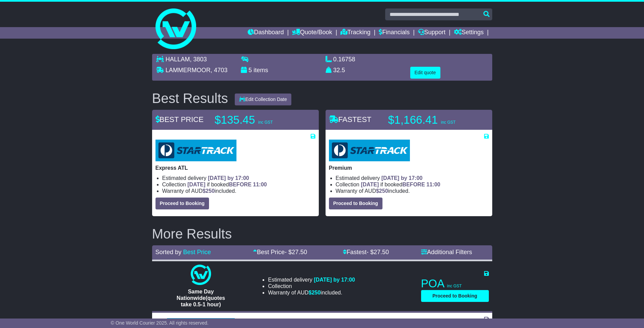 Image resolution: width=644 pixels, height=328 pixels. Describe the element at coordinates (71, 41) in the screenshot. I see `img: tab_keywords_by_traffic_grey.svg` at that location.